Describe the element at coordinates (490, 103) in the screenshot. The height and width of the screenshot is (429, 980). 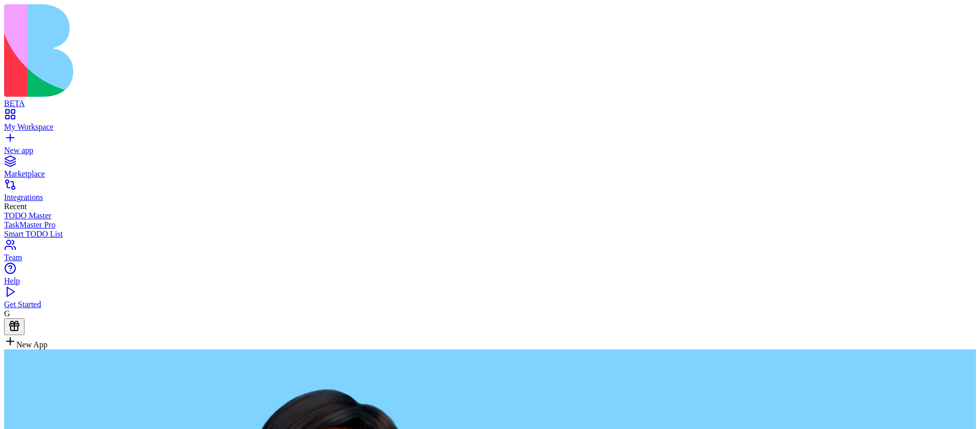
I see `div: BETA` at that location.